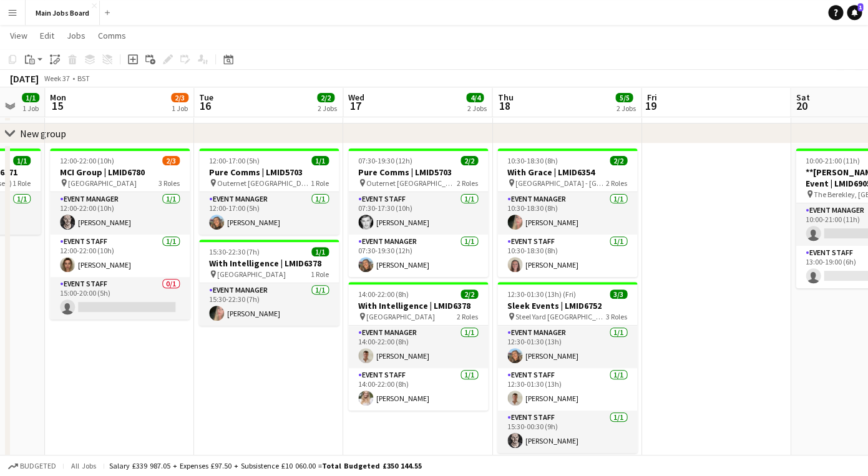 This screenshot has height=476, width=868. What do you see at coordinates (31, 466) in the screenshot?
I see `button: Budgeted` at bounding box center [31, 466].